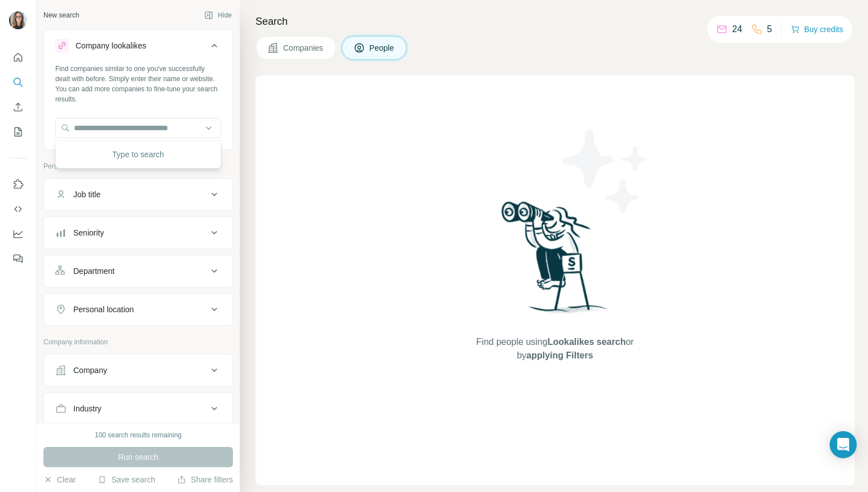 The image size is (868, 492). What do you see at coordinates (586, 342) in the screenshot?
I see `span: Lookalikes search` at bounding box center [586, 342].